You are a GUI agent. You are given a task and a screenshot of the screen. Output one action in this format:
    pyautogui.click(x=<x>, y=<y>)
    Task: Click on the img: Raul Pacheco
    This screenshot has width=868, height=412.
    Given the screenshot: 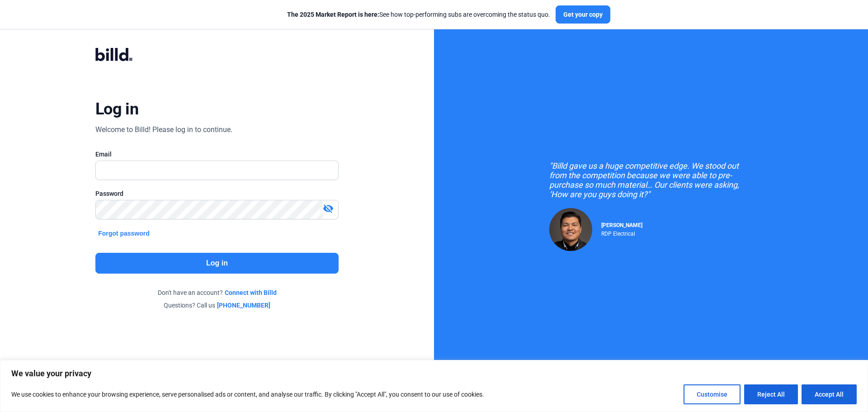 What is the action you would take?
    pyautogui.click(x=571, y=229)
    